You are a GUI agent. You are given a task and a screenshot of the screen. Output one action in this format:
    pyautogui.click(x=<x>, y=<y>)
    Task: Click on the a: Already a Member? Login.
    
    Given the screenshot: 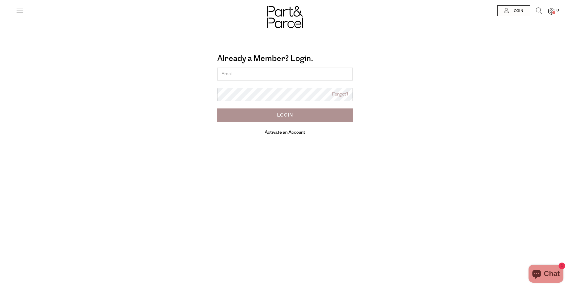 What is the action you would take?
    pyautogui.click(x=265, y=59)
    